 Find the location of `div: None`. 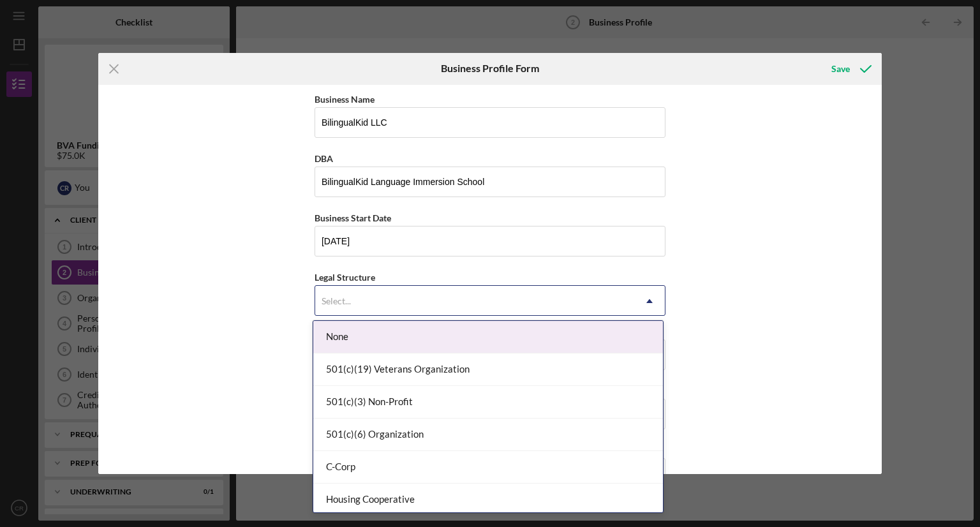

div: None is located at coordinates (488, 337).